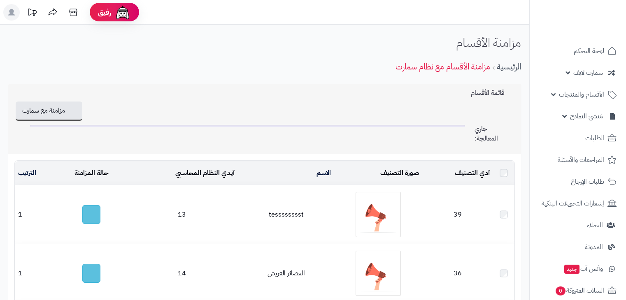  Describe the element at coordinates (286, 215) in the screenshot. I see `td: tesssssssst` at that location.